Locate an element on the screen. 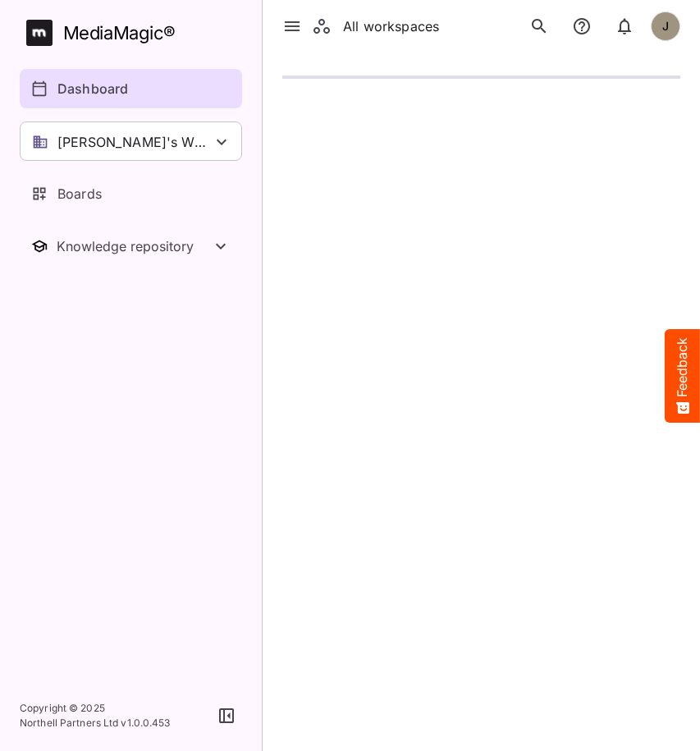 The image size is (700, 751). p: Boards is located at coordinates (80, 194).